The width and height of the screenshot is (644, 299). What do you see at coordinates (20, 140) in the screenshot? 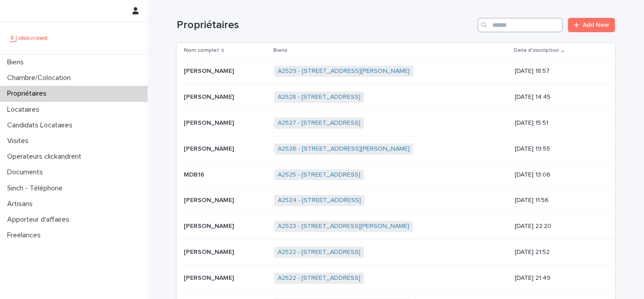
I see `p: Visites` at bounding box center [20, 140].